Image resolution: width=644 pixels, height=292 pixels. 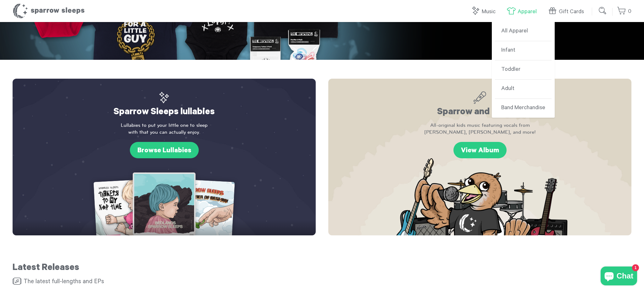 What do you see at coordinates (619, 277) in the screenshot?
I see `inbox-online-store-chat: Shopify online store chat` at bounding box center [619, 277].